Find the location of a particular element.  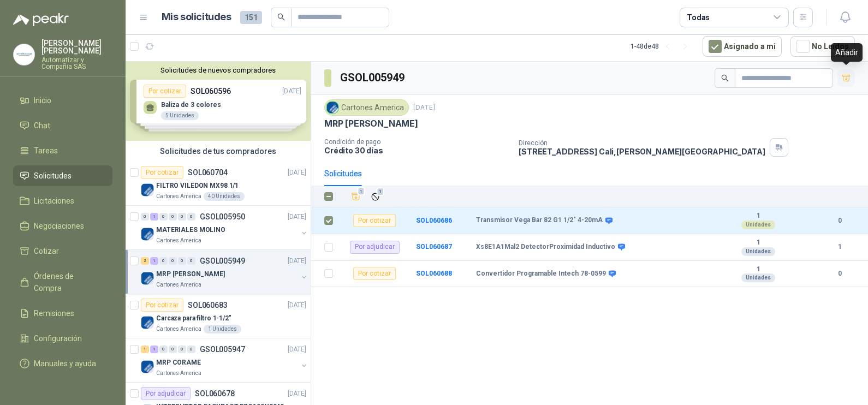

span: Chat is located at coordinates (42, 125).